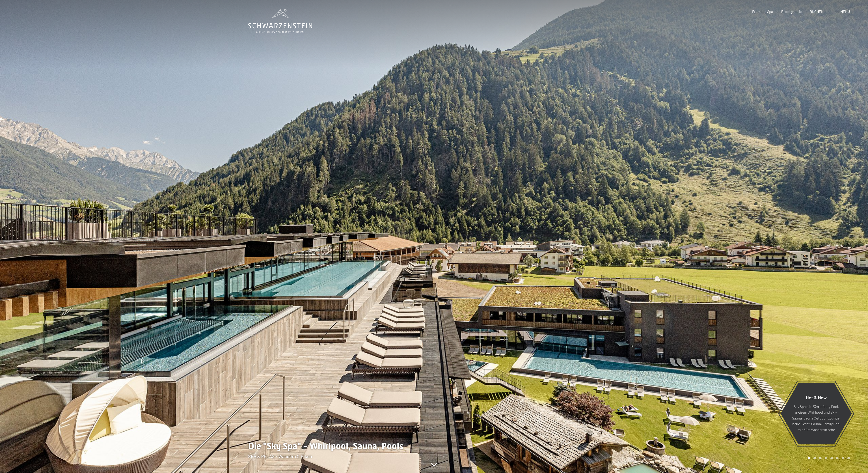 This screenshot has width=868, height=473. I want to click on a: Bildergalerie, so click(791, 11).